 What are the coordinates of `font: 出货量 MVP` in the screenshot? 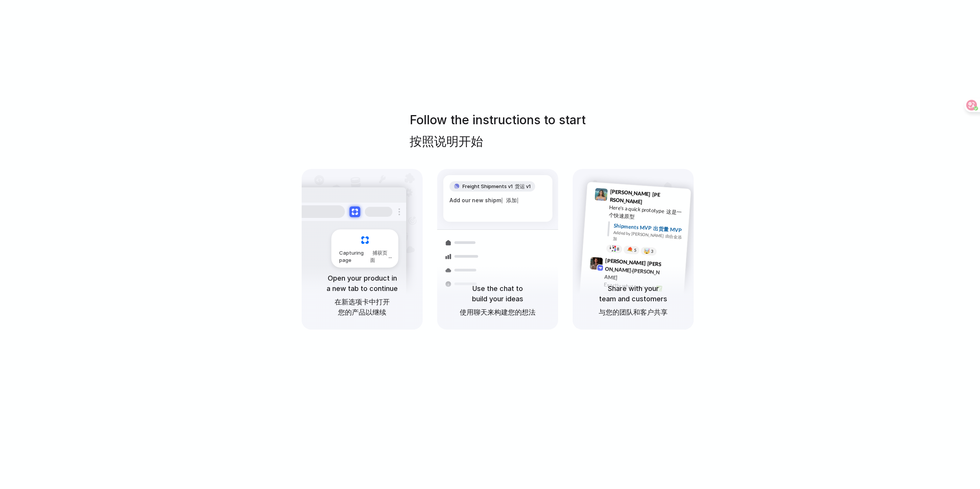 It's located at (667, 229).